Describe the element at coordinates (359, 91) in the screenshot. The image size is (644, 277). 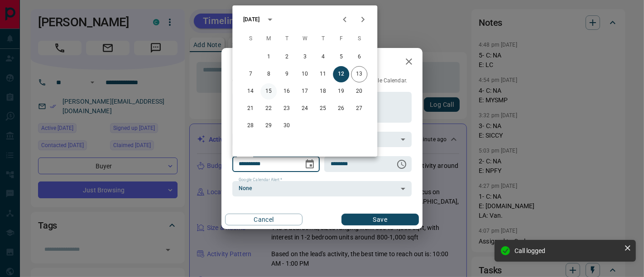
I see `button: 20` at that location.